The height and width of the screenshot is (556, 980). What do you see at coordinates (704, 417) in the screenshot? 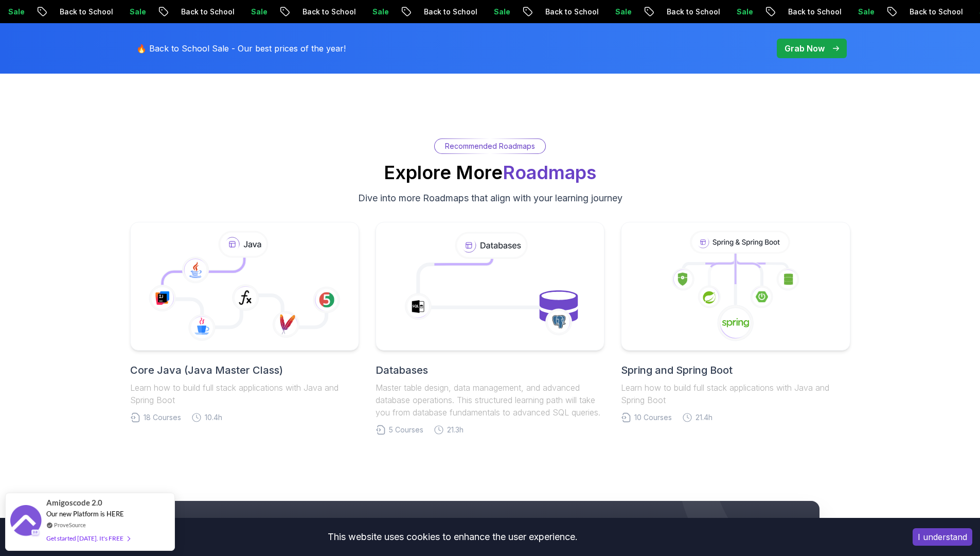
I see `span: 21.4h` at bounding box center [704, 417].